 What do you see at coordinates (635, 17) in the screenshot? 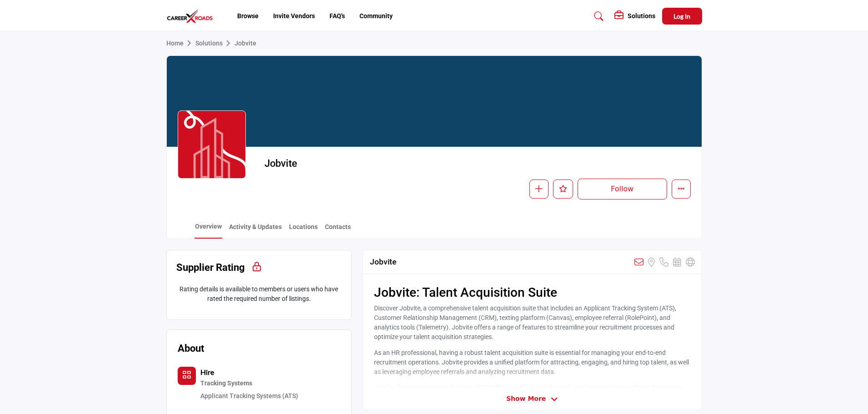
I see `div: Solutions` at bounding box center [635, 17].